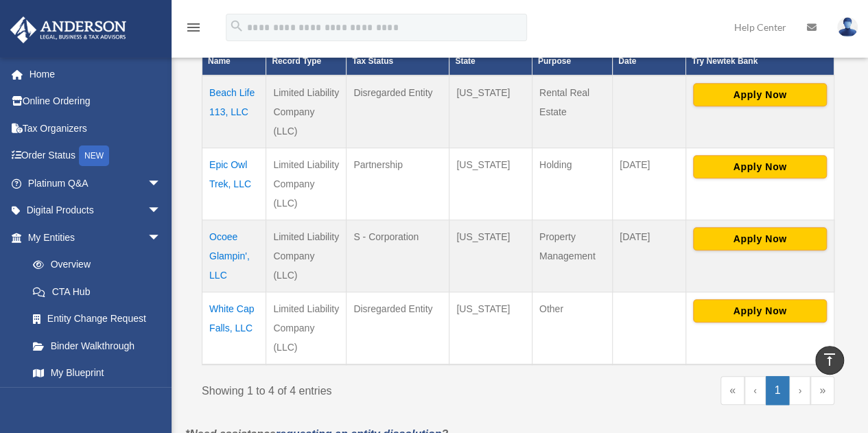  Describe the element at coordinates (555, 53) in the screenshot. I see `span: Business Purpose` at that location.